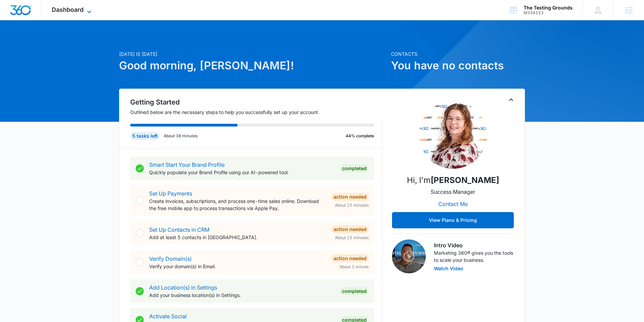 The width and height of the screenshot is (644, 322). What do you see at coordinates (453, 135) in the screenshot?
I see `img: Cheyenne von Hoene` at bounding box center [453, 135].